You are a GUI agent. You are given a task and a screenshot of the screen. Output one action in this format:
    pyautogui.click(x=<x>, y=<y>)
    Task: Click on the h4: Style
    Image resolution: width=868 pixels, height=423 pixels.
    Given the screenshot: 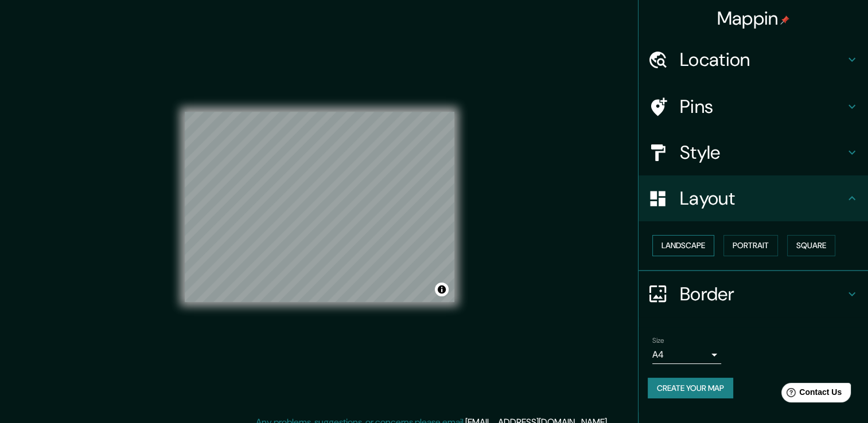 What is the action you would take?
    pyautogui.click(x=763, y=152)
    